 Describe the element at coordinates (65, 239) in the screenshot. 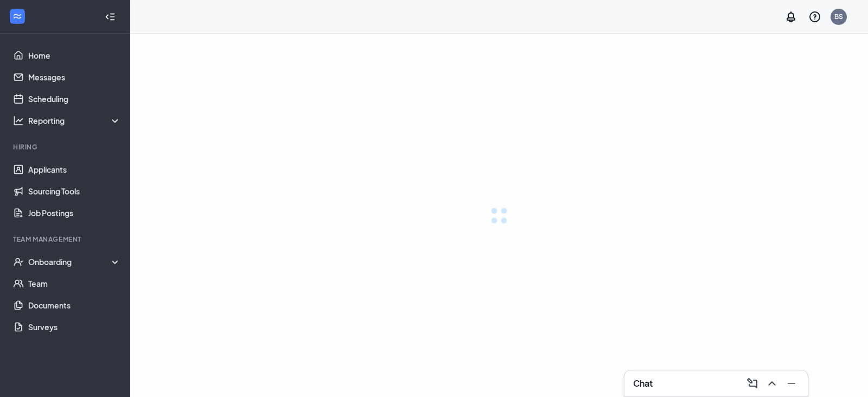

I see `div: Team Management` at that location.